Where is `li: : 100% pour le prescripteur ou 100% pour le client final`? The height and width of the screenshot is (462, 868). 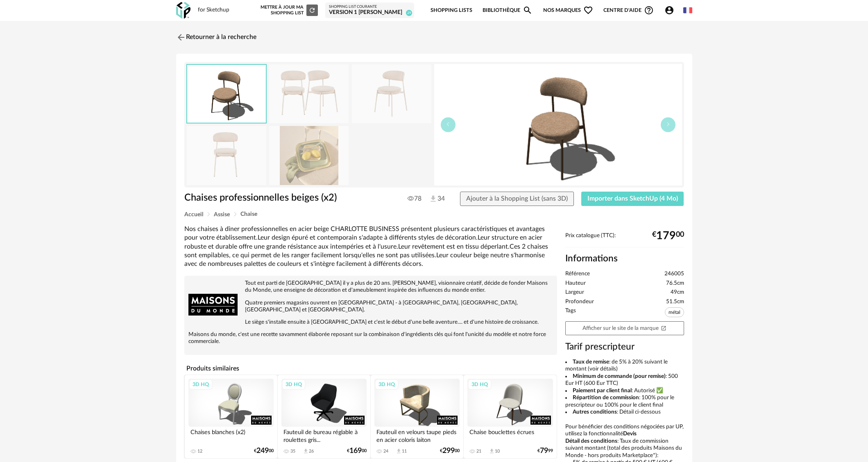 li: : 100% pour le prescripteur ou 100% pour le client final is located at coordinates (625, 401).